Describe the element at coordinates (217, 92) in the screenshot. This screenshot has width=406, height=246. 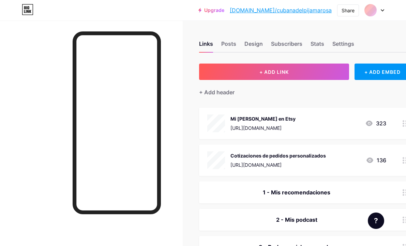
I see `div: + Add header` at that location.